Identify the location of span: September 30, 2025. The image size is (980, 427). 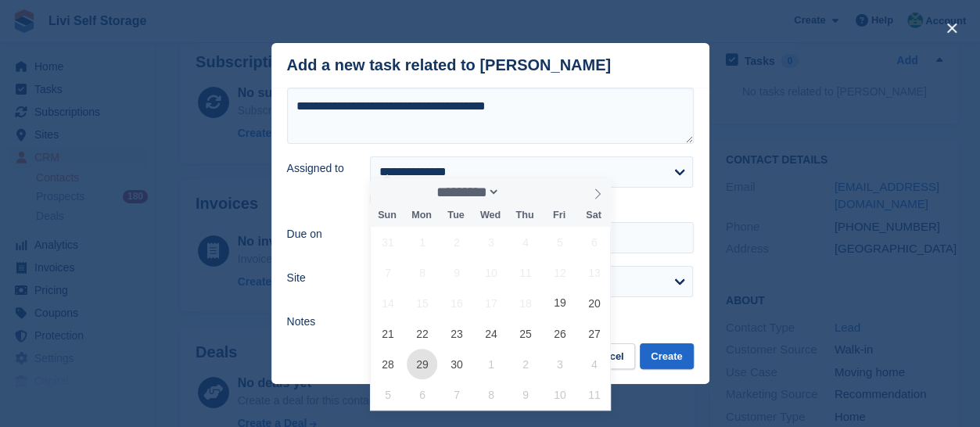
(456, 363).